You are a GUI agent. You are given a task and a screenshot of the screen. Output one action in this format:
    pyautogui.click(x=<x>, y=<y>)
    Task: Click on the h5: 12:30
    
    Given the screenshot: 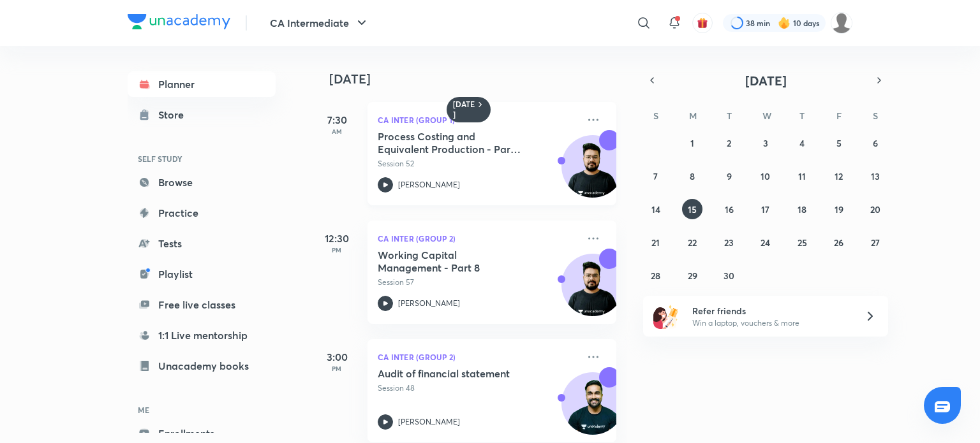 What is the action you would take?
    pyautogui.click(x=337, y=238)
    